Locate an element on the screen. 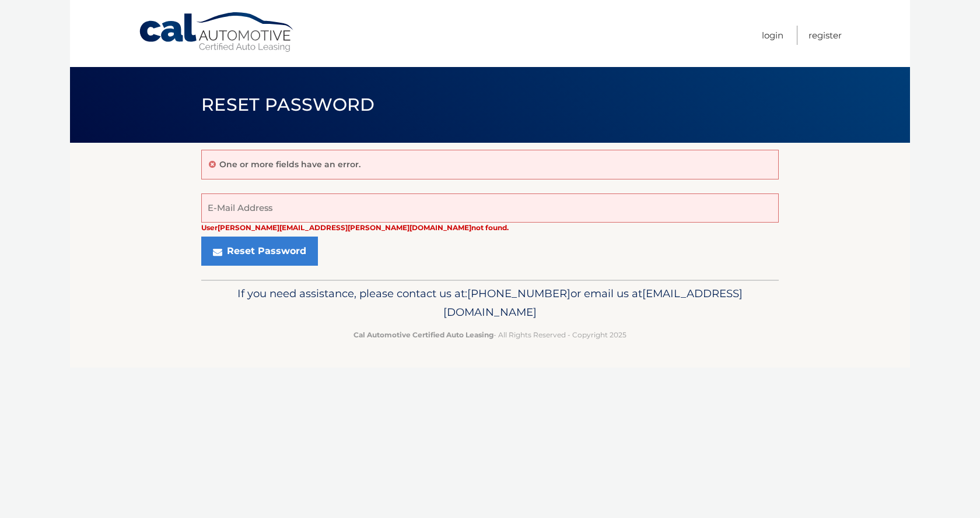 The image size is (980, 518). a: Register is located at coordinates (825, 35).